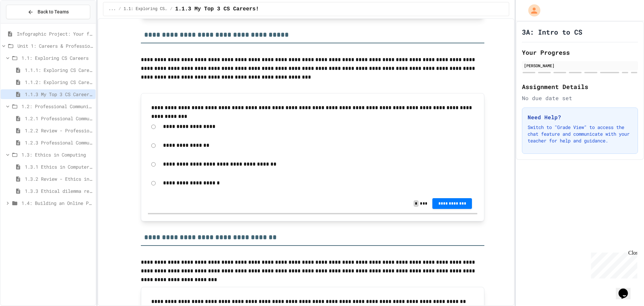 This screenshot has width=644, height=306. Describe the element at coordinates (580, 98) in the screenshot. I see `div: No due date set` at that location.